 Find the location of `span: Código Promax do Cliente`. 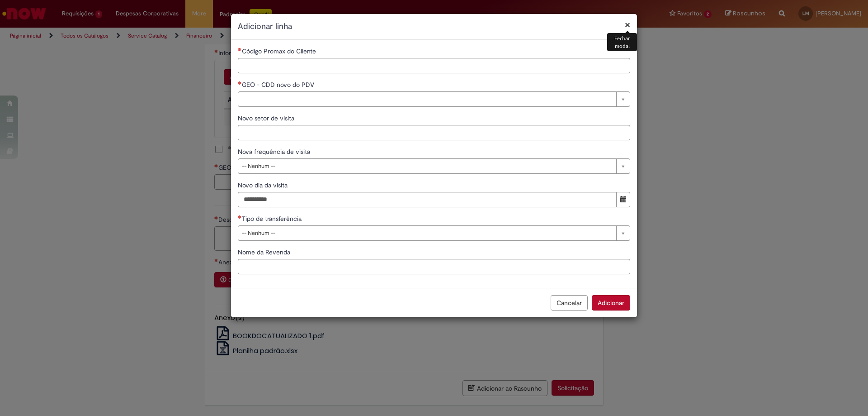

span: Código Promax do Cliente is located at coordinates (280, 51).